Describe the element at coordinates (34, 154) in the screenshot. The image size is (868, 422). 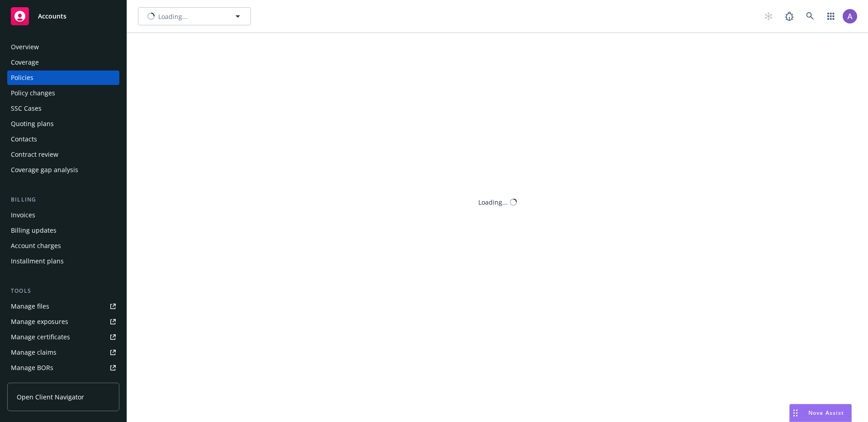
I see `div: Contract review` at that location.